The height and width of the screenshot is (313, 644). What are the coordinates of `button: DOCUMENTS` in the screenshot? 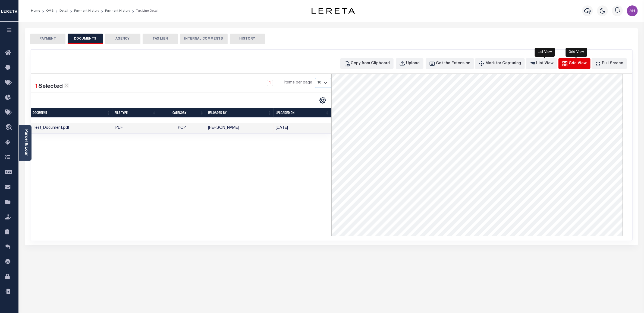 It's located at (85, 39).